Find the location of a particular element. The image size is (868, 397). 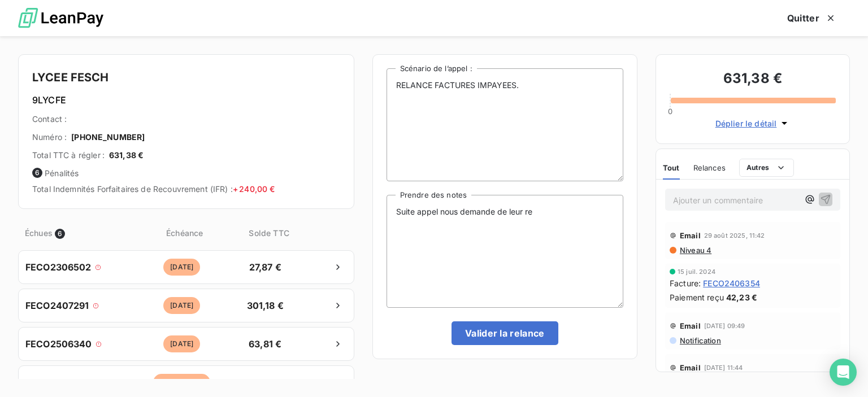

span: Total TTC à régler : is located at coordinates (69, 155).